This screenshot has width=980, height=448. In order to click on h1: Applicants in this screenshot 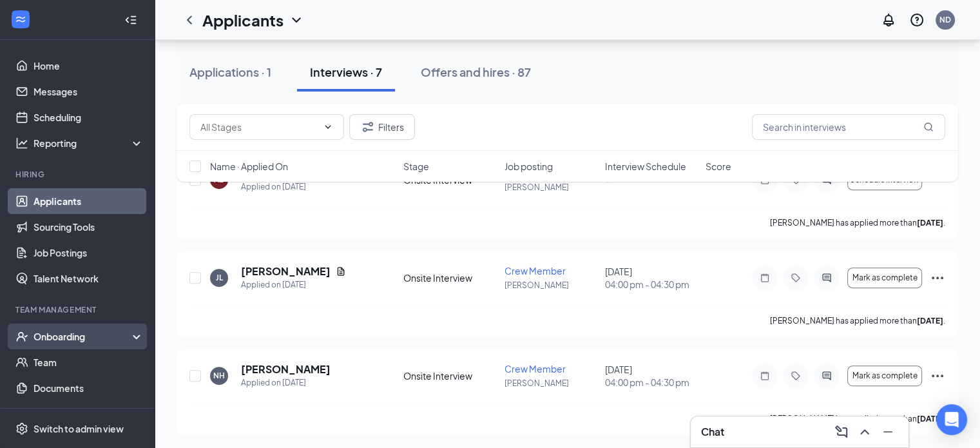, I will do `click(243, 20)`.